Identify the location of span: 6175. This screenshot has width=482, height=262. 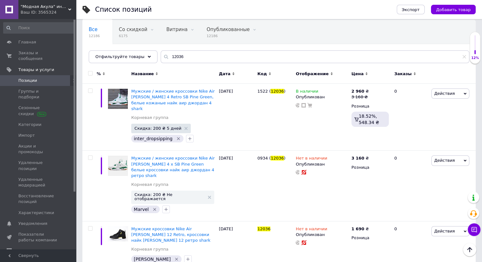
(133, 36).